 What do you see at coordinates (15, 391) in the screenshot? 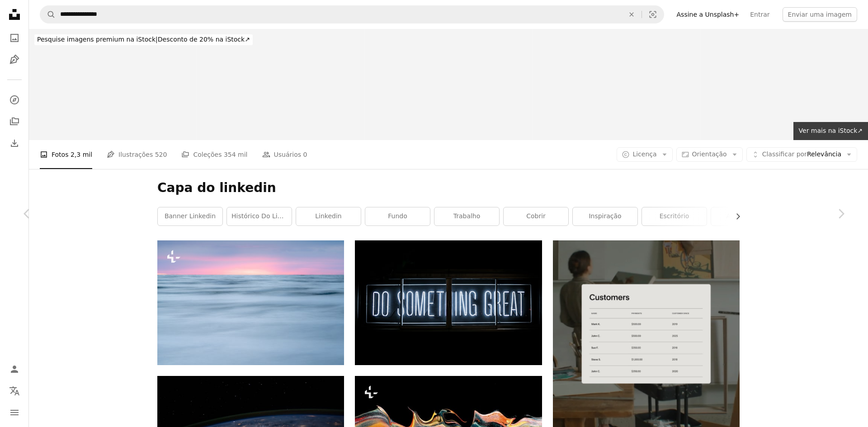
I see `button: Idioma` at bounding box center [15, 391].